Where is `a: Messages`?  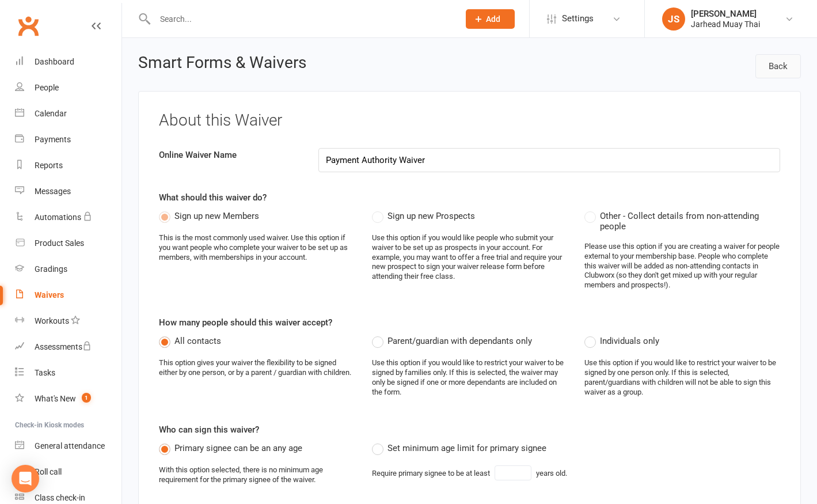 a: Messages is located at coordinates (68, 191).